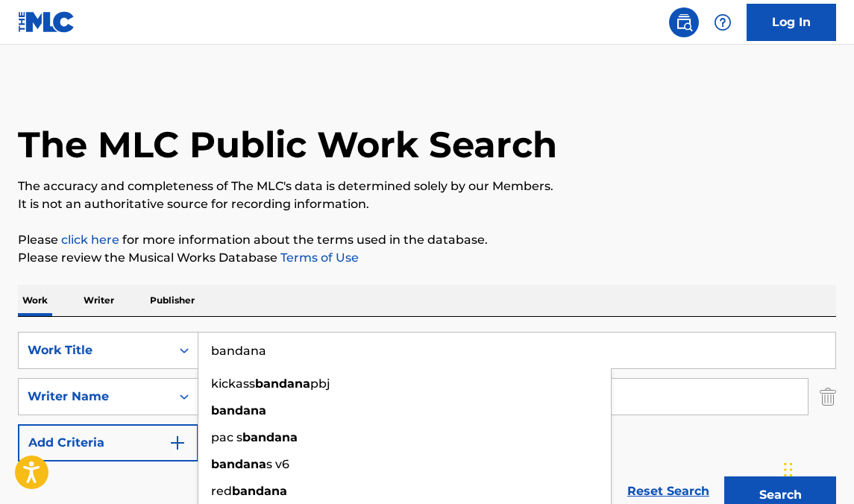 The width and height of the screenshot is (854, 504). What do you see at coordinates (684, 22) in the screenshot?
I see `a: Public Search` at bounding box center [684, 22].